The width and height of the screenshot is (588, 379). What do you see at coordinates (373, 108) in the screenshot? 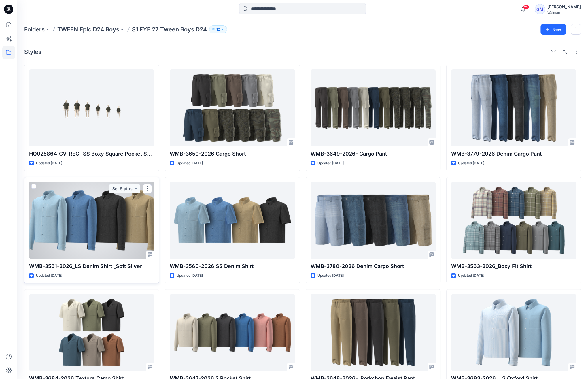
I see `a: WMB-3649-2026- Cargo Pant` at bounding box center [373, 108].